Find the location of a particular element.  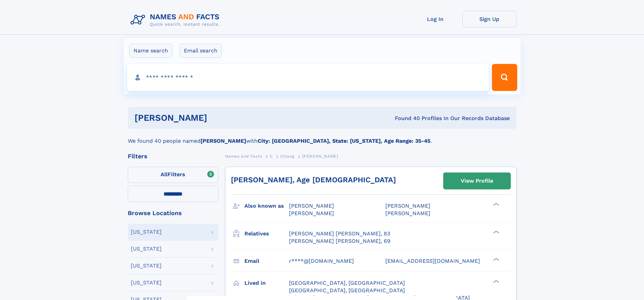

label: Email search is located at coordinates (200, 51).